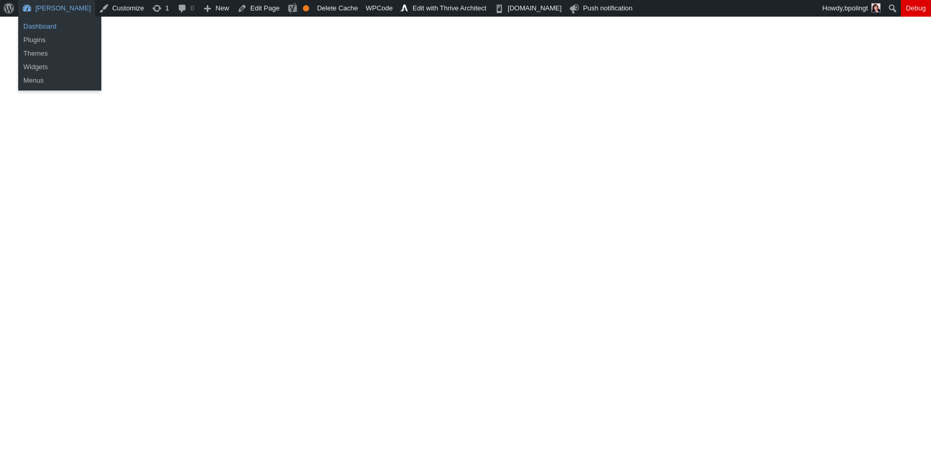 This screenshot has height=467, width=931. What do you see at coordinates (60, 40) in the screenshot?
I see `a: Plugins` at bounding box center [60, 40].